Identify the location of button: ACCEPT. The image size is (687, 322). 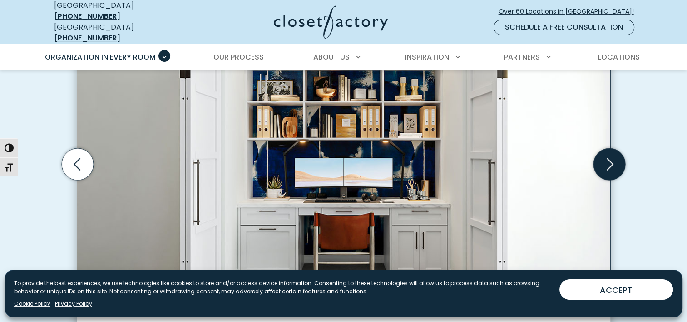
(616, 289).